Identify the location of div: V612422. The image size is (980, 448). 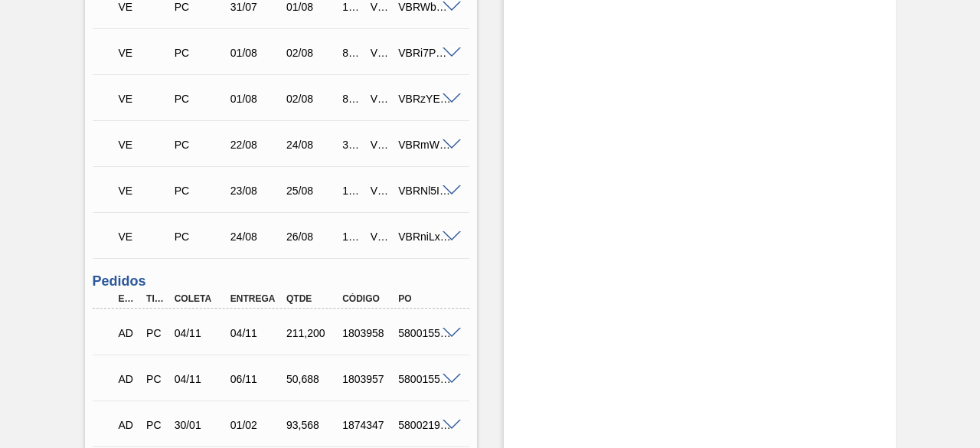
(379, 7).